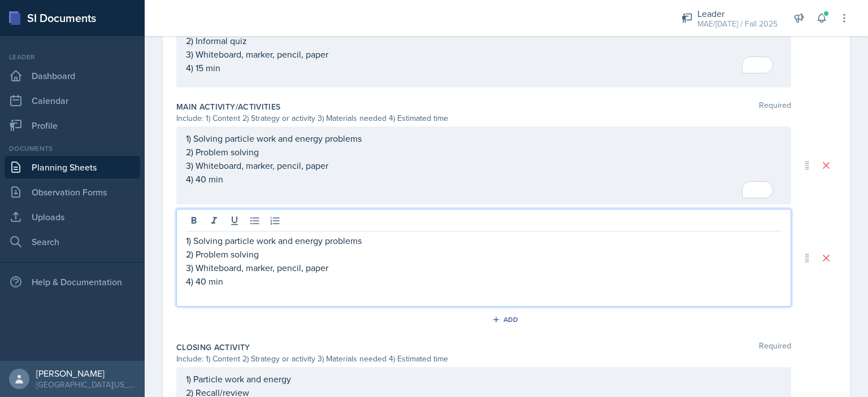 The height and width of the screenshot is (397, 868). What do you see at coordinates (72, 76) in the screenshot?
I see `a: Dashboard` at bounding box center [72, 76].